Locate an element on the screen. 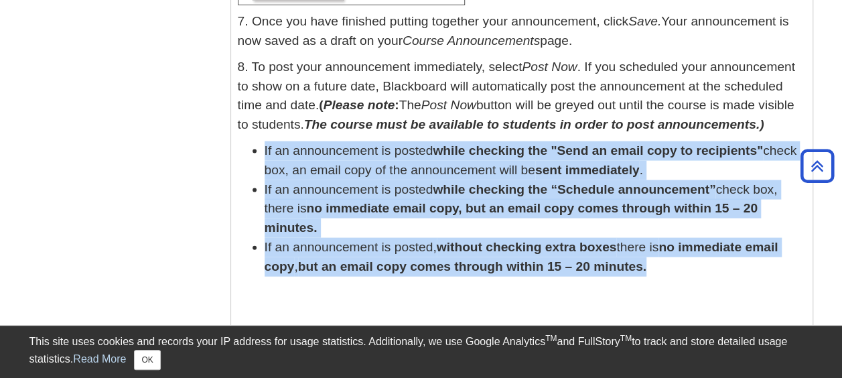 The height and width of the screenshot is (378, 842). li: If an announcement is posted, there is , is located at coordinates (535, 257).